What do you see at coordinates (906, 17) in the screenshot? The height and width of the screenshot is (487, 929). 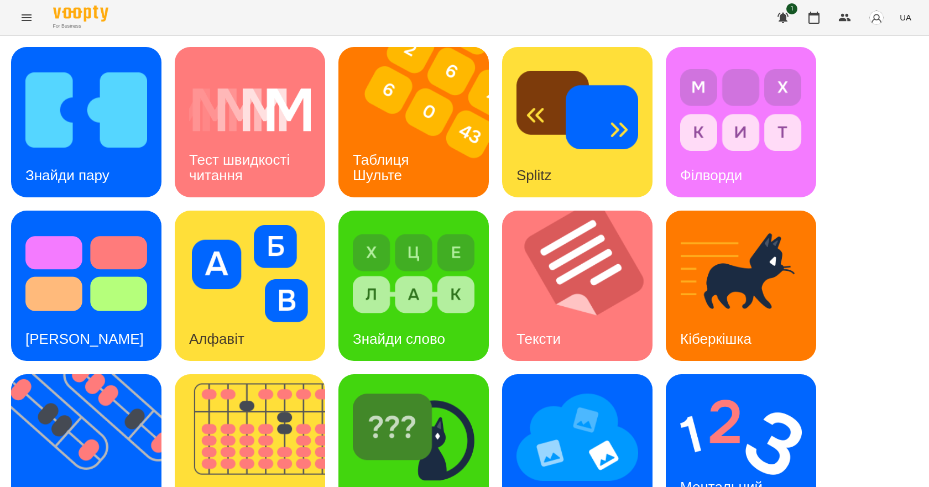 I see `span: UA` at bounding box center [906, 17].